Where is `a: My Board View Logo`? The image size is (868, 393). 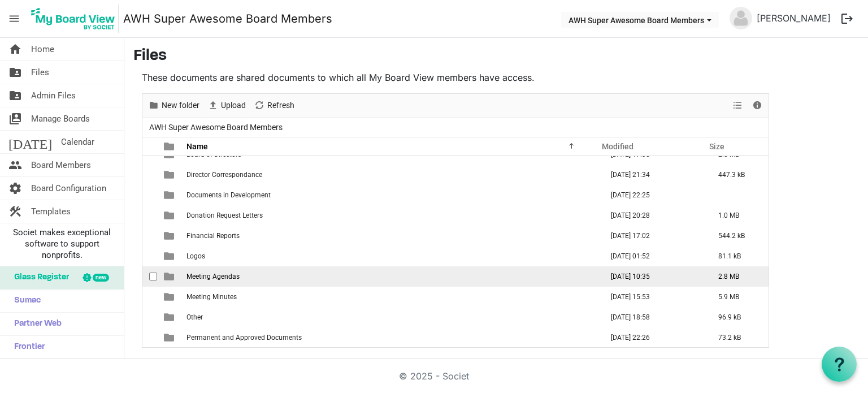
a: My Board View Logo is located at coordinates (75, 19).